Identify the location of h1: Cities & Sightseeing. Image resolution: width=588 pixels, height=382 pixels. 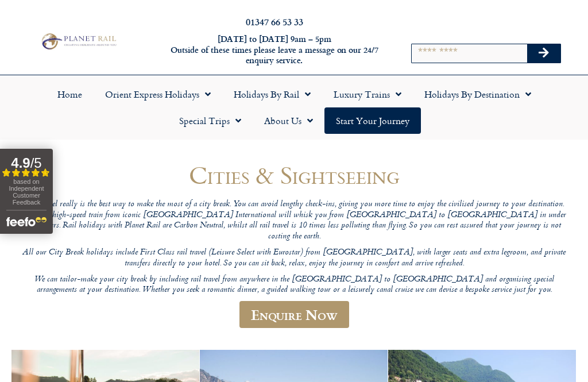
(294, 174).